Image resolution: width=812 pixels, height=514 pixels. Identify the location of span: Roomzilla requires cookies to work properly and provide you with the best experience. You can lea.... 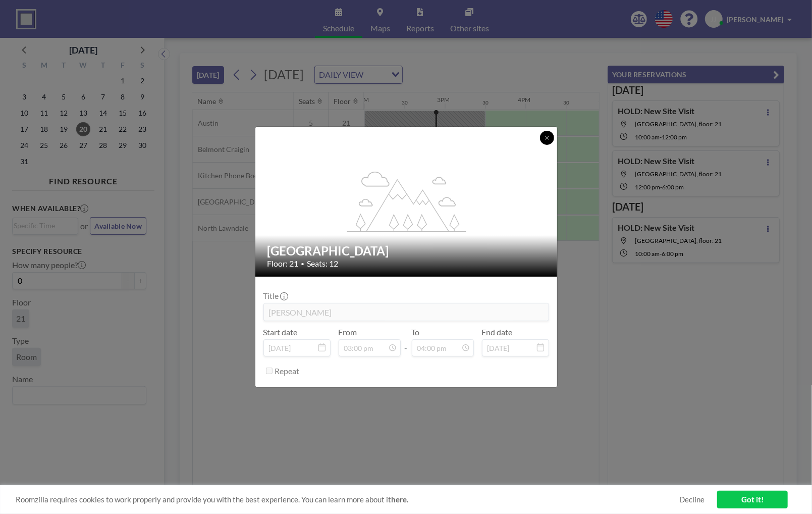
(347, 499).